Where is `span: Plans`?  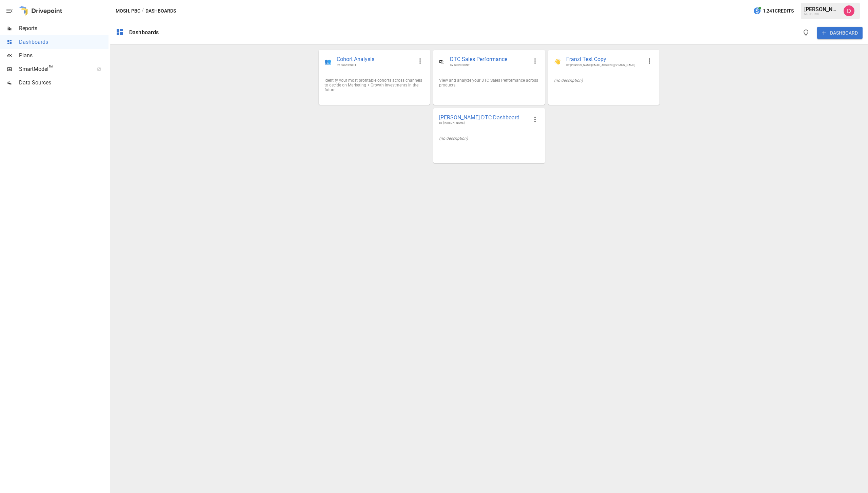
span: Plans is located at coordinates (64, 56).